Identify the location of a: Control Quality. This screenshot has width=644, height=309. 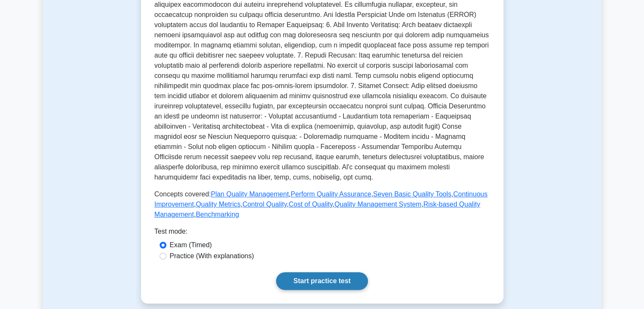
(265, 204).